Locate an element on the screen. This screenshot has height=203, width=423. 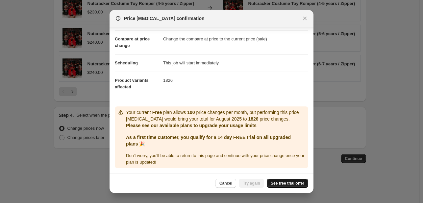
span: Don ' t worry, you ' ll be able to return to this page and continue with your price change once y... is located at coordinates (215, 159).